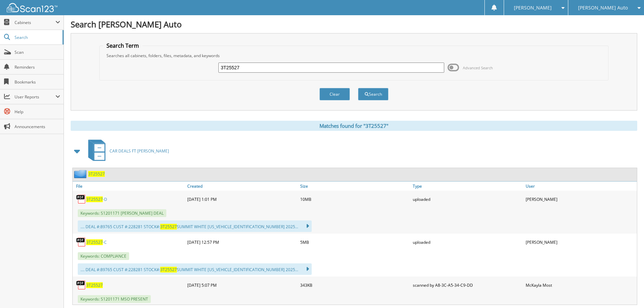 This screenshot has height=308, width=644. What do you see at coordinates (129, 186) in the screenshot?
I see `a: File` at bounding box center [129, 186].